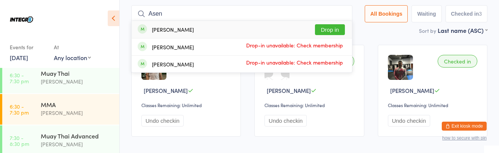 The height and width of the screenshot is (153, 499). Describe the element at coordinates (426, 14) in the screenshot. I see `button: Waiting` at that location.